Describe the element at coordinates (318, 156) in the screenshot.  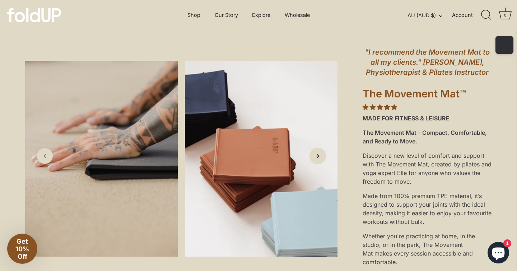
I see `a: Next slide` at that location.